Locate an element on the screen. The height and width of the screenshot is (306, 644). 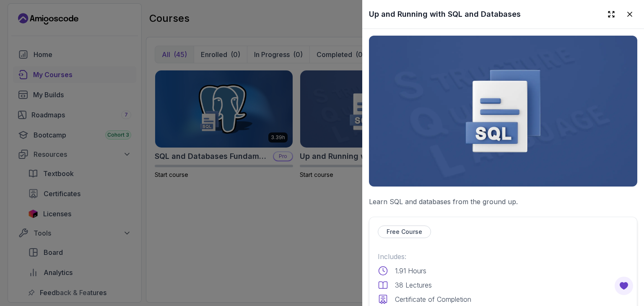
button: Open Feedback Button is located at coordinates (624, 286).